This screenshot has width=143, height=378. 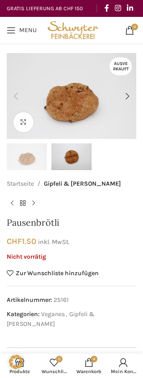 I want to click on span: CHF, so click(x=14, y=242).